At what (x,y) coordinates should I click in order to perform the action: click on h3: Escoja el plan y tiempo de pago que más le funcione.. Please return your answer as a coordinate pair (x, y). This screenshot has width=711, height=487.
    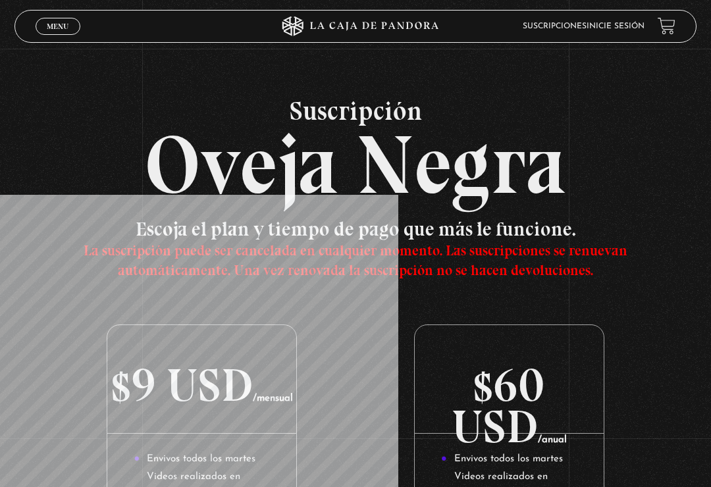
    Looking at the image, I should click on (355, 249).